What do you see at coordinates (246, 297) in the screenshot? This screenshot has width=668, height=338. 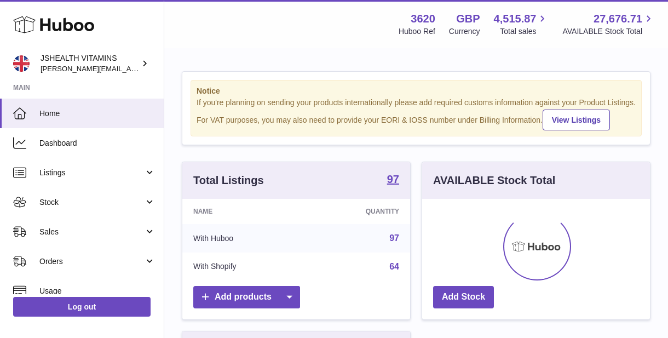 I see `a: Add products` at bounding box center [246, 297].